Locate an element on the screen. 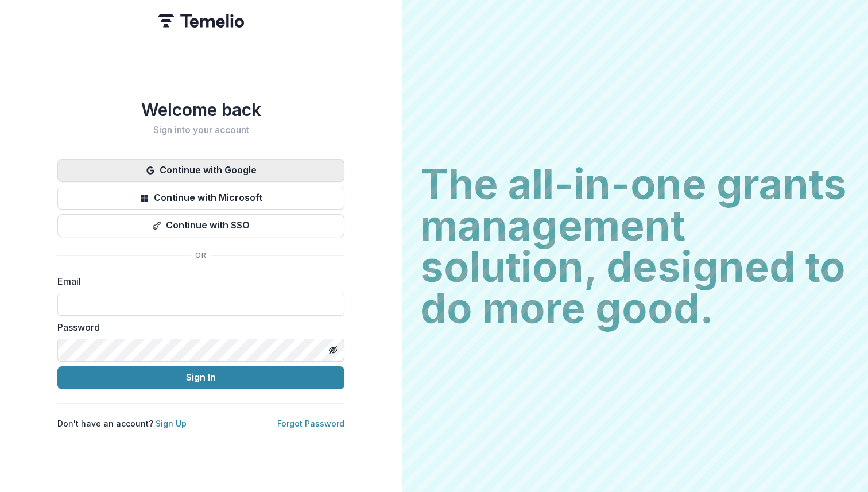  button: Sign In is located at coordinates (201, 378).